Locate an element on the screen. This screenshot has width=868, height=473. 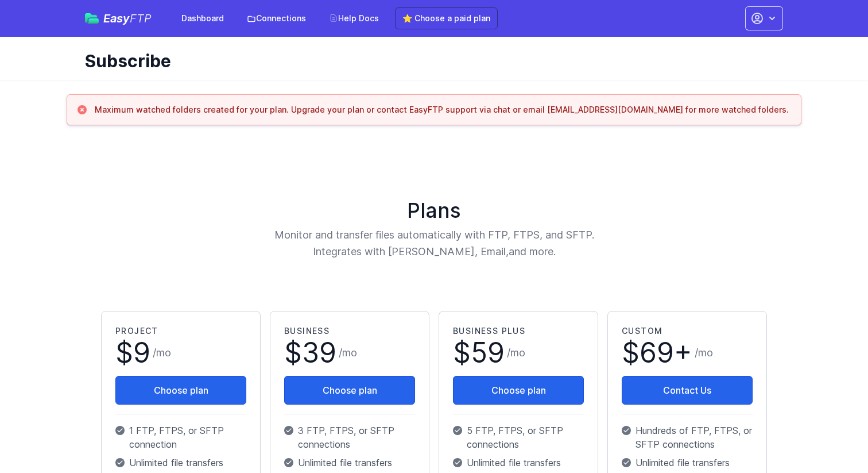
span: FTP is located at coordinates (140, 19).